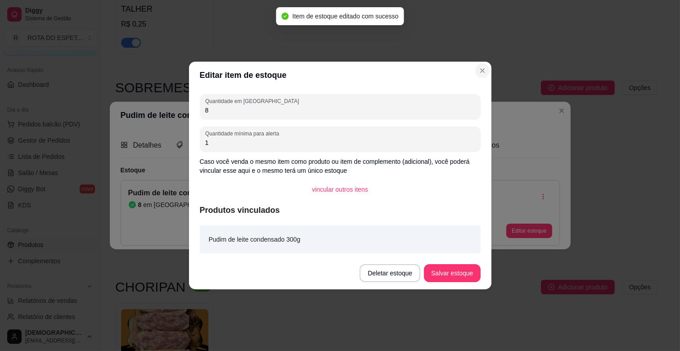 This screenshot has width=680, height=351. Describe the element at coordinates (340, 189) in the screenshot. I see `button: vincular outros itens` at that location.